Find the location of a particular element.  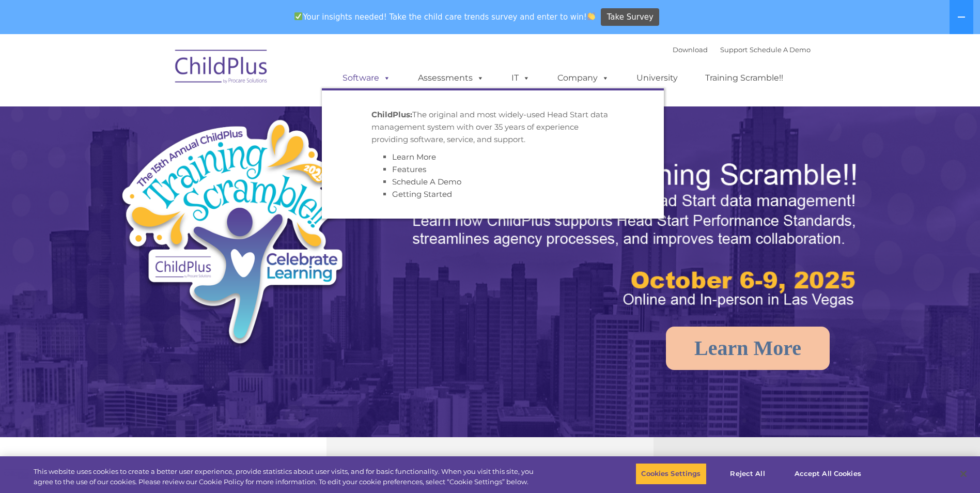

div: This website uses cookies to create a better user experience, provide statistics about user visit... is located at coordinates (287, 476).